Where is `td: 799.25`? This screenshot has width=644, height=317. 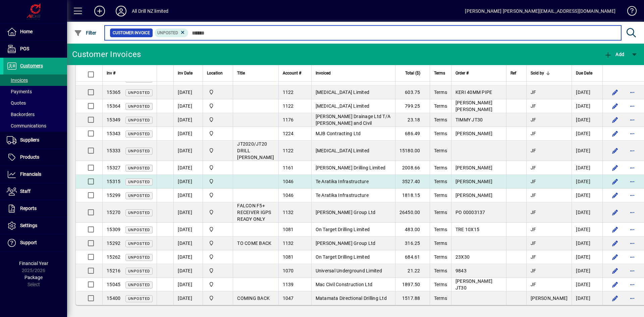 td: 799.25 is located at coordinates (412, 106).